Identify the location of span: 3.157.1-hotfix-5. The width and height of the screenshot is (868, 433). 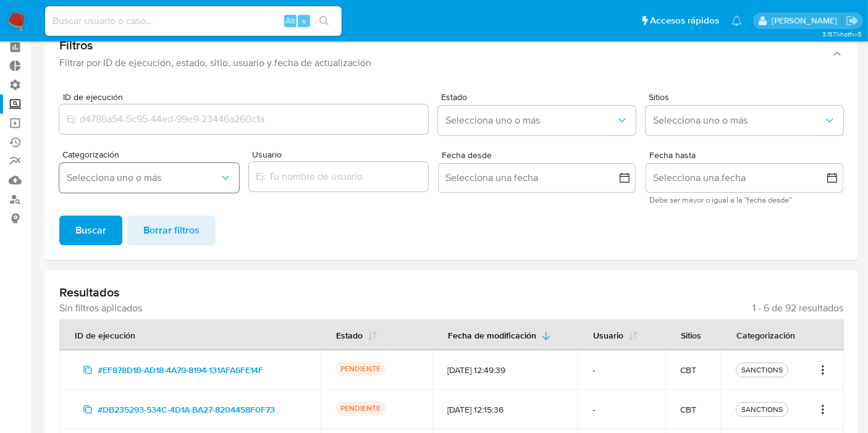
(842, 34).